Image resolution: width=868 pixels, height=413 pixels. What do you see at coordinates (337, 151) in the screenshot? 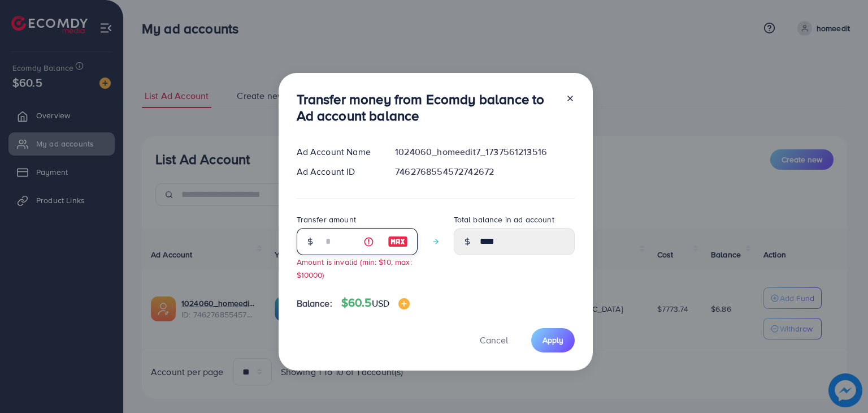
I see `div: Ad Account Name` at bounding box center [337, 151].